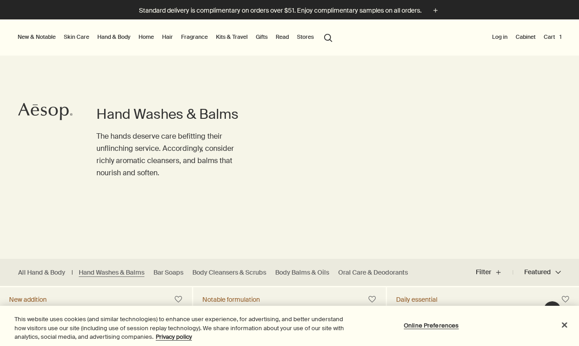  What do you see at coordinates (176, 38) in the screenshot?
I see `nav: primary` at bounding box center [176, 38].